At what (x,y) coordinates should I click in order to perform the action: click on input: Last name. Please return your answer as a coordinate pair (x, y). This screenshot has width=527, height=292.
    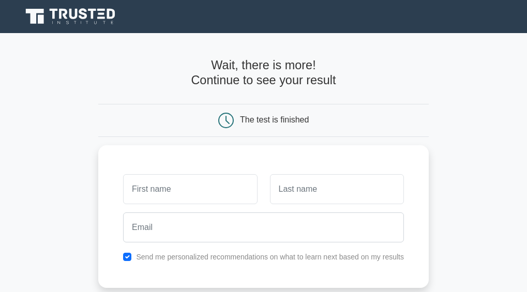
    Looking at the image, I should click on (337, 189).